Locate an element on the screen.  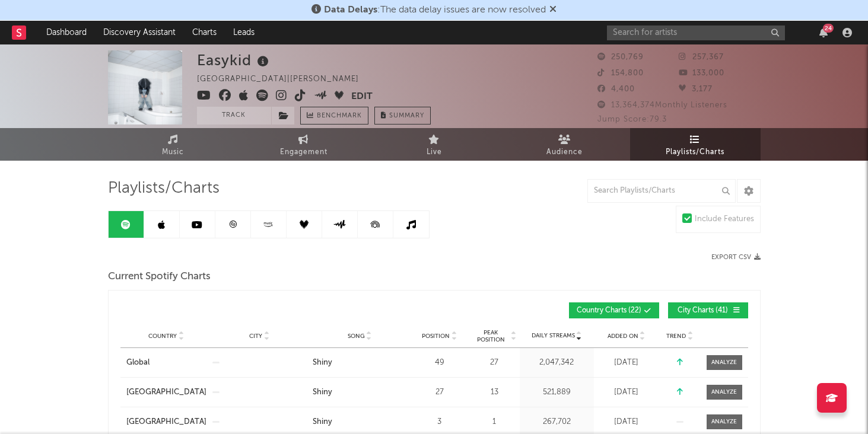
div: 3 is located at coordinates (440, 422).